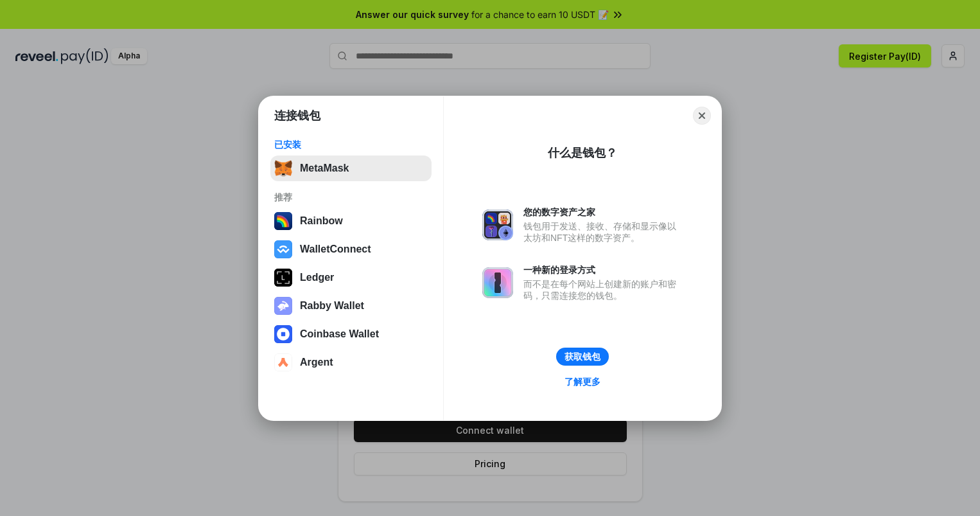 The height and width of the screenshot is (516, 980). I want to click on button: Close, so click(702, 115).